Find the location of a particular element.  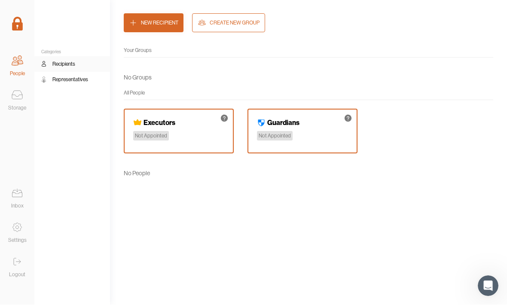

div: Create New Group is located at coordinates (235, 23).